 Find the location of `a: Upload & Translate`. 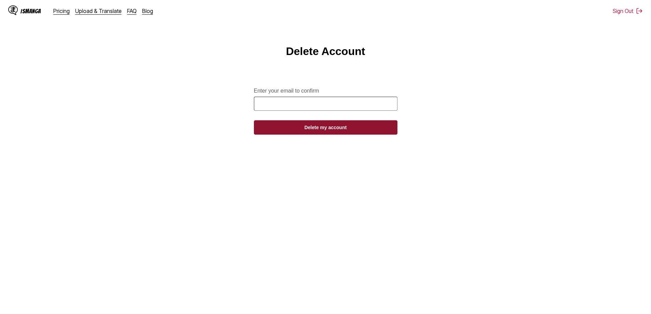

a: Upload & Translate is located at coordinates (98, 11).